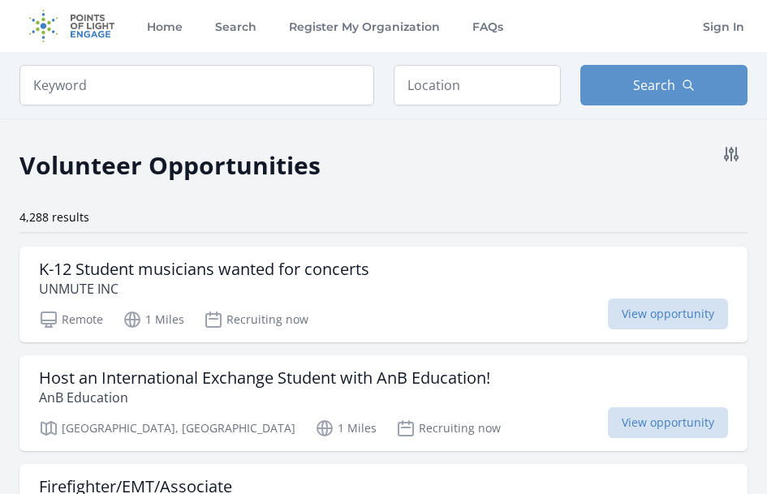 The image size is (767, 494). What do you see at coordinates (54, 217) in the screenshot?
I see `span: 4,288 results` at bounding box center [54, 217].